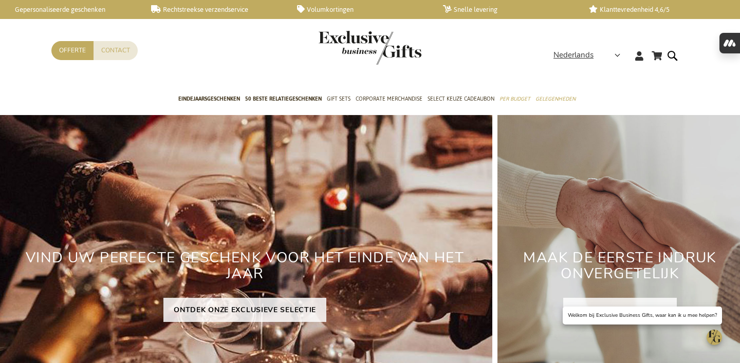 The image size is (740, 363). What do you see at coordinates (461, 99) in the screenshot?
I see `span: Select Keuze Cadeaubon` at bounding box center [461, 99].